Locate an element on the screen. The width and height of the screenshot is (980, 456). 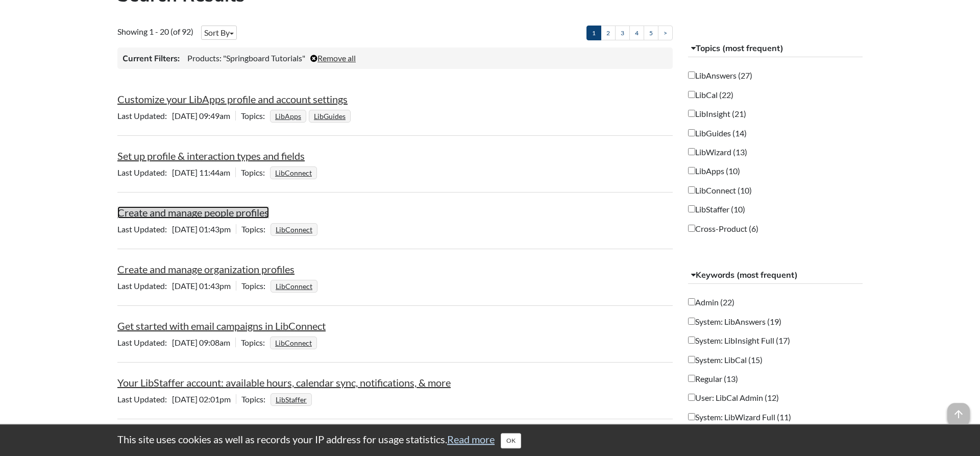
a: 5 is located at coordinates (651, 32).